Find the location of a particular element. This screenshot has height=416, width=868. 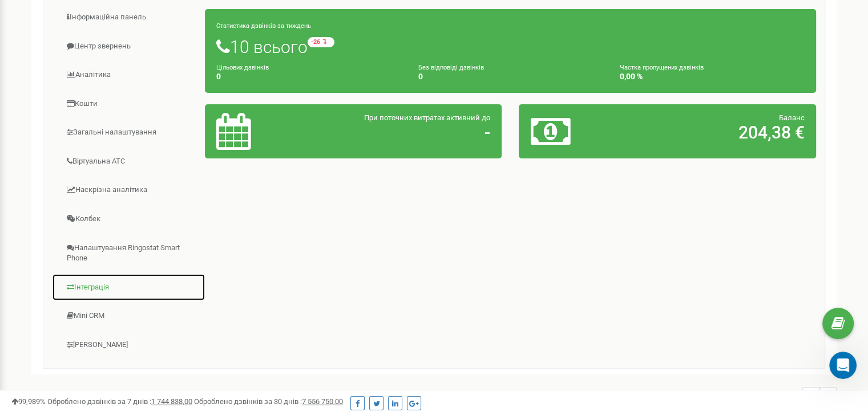

a: Наскрізна аналітика is located at coordinates (128, 190).